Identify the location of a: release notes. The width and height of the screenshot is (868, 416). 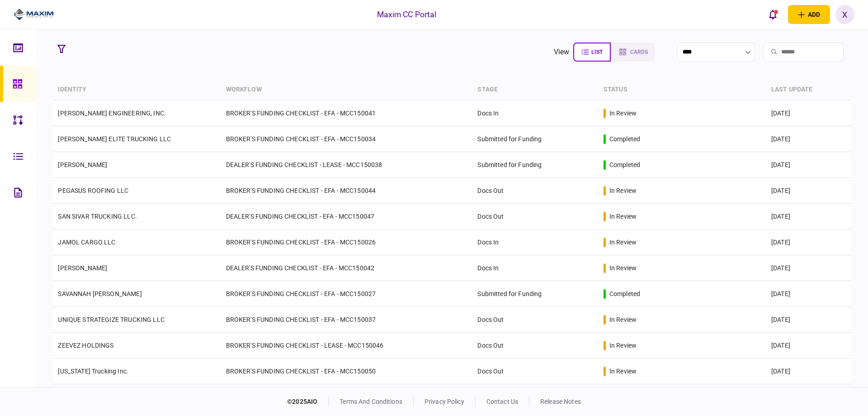
(561, 401).